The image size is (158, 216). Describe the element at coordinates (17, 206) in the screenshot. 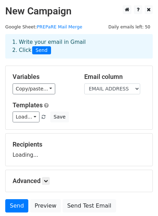

I see `a: Send` at that location.